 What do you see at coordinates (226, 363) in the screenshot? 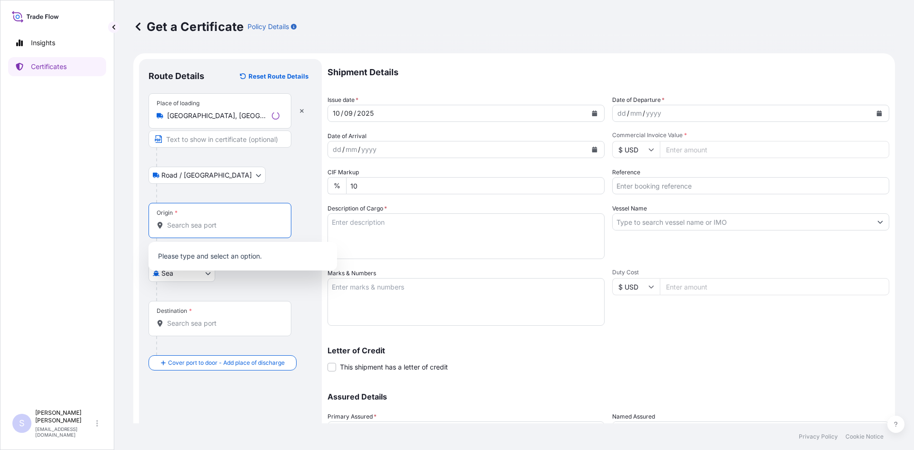
I see `span: Cover port to door - Add place of discharge` at bounding box center [226, 363].